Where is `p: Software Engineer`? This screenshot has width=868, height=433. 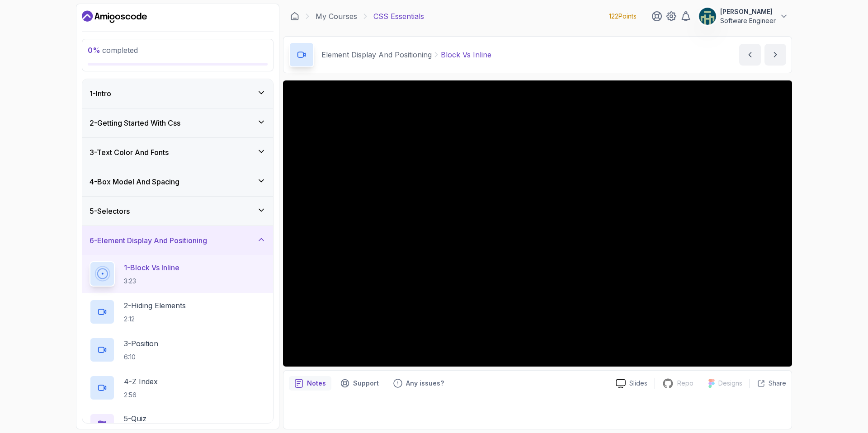 p: Software Engineer is located at coordinates (747, 21).